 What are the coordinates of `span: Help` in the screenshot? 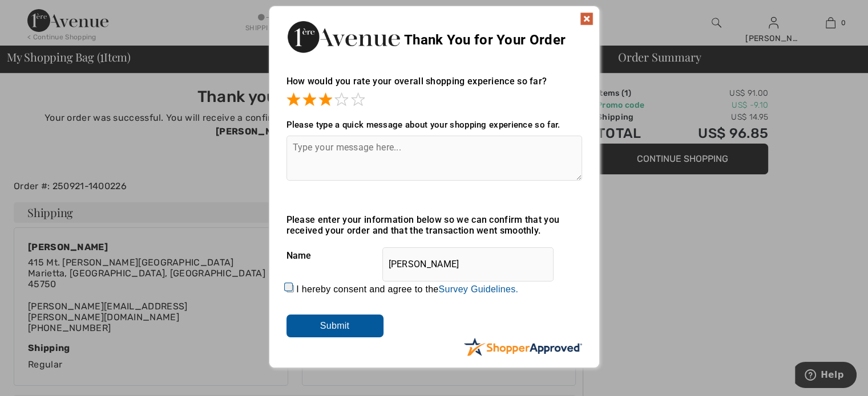 It's located at (37, 13).